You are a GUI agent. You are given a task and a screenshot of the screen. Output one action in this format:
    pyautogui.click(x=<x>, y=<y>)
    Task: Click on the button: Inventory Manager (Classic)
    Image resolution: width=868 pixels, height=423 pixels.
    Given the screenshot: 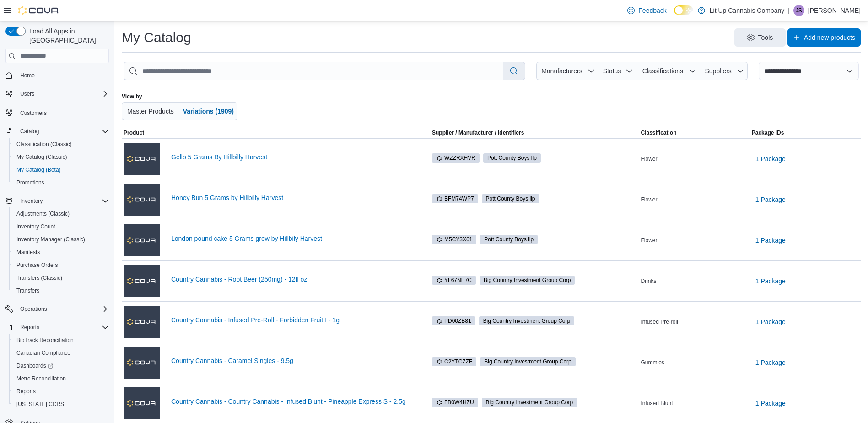 What is the action you would take?
    pyautogui.click(x=61, y=239)
    